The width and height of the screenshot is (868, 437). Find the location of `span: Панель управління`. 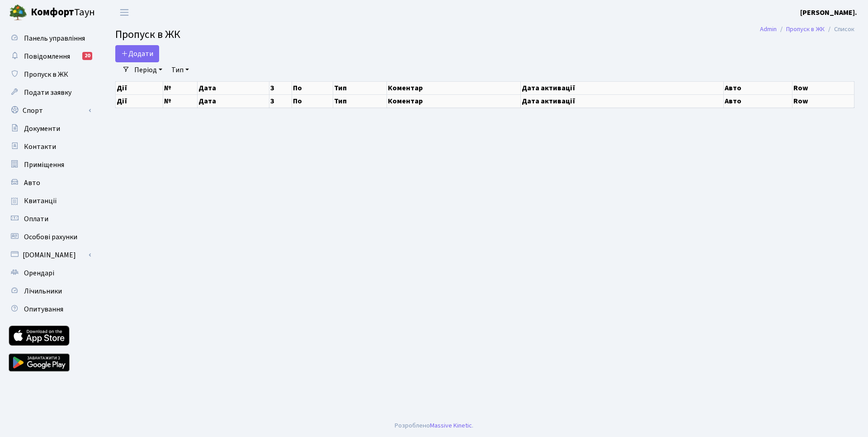

span: Панель управління is located at coordinates (54, 38).